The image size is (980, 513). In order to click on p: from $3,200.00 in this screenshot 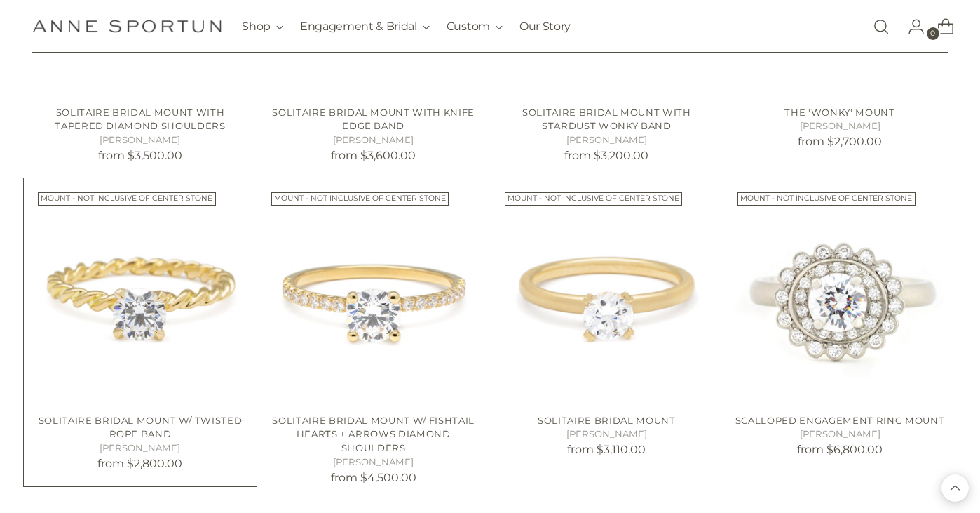, I will do `click(607, 156)`.